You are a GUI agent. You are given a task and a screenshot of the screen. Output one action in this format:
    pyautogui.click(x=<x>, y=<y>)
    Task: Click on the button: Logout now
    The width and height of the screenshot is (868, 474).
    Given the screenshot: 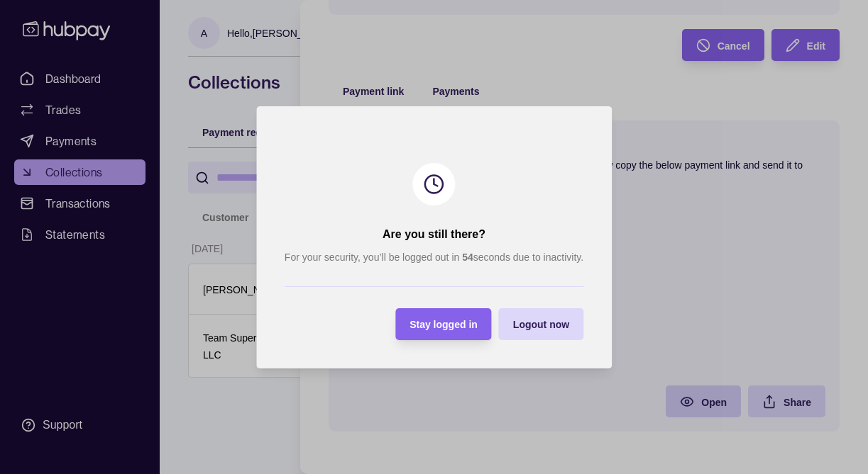 What is the action you would take?
    pyautogui.click(x=541, y=324)
    